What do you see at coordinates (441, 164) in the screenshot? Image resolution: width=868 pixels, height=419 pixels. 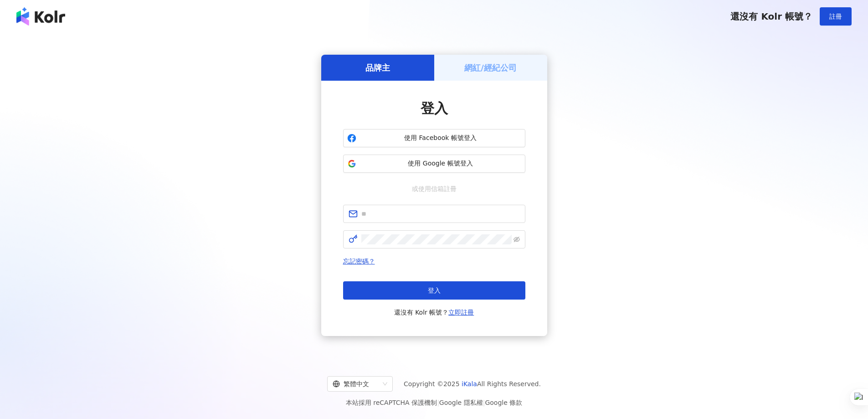 I see `span: 使用 Google 帳號登入` at bounding box center [441, 164].